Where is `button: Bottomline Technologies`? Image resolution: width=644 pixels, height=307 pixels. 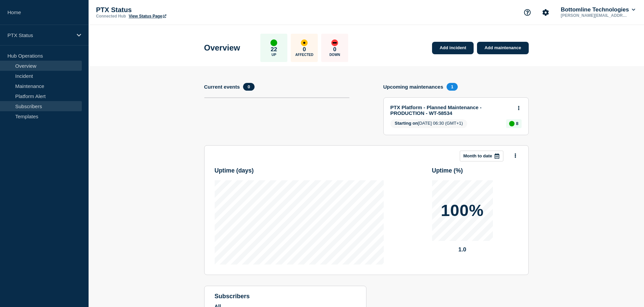
button: Bottomline Technologies is located at coordinates (598, 9).